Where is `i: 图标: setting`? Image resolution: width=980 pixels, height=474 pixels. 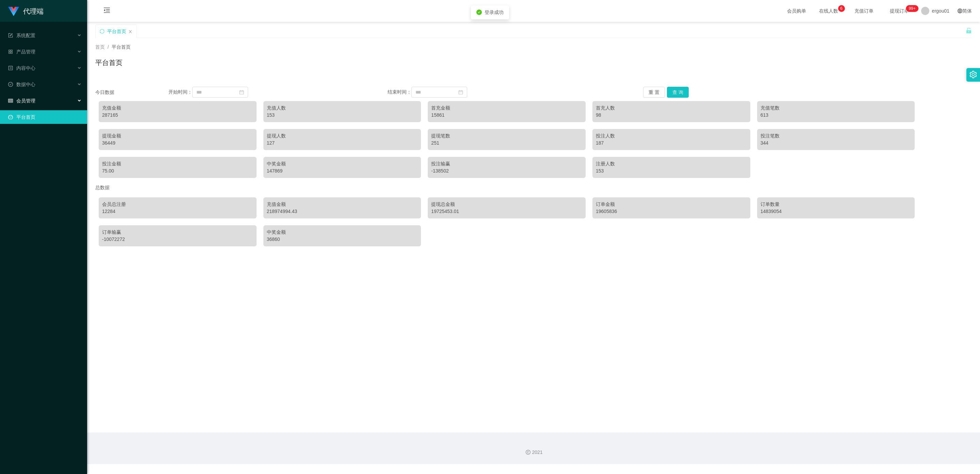 i: 图标: setting is located at coordinates (973, 74).